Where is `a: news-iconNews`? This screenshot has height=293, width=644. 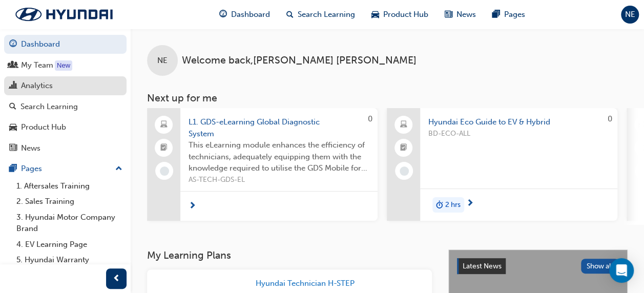
a: news-iconNews is located at coordinates (460, 15).